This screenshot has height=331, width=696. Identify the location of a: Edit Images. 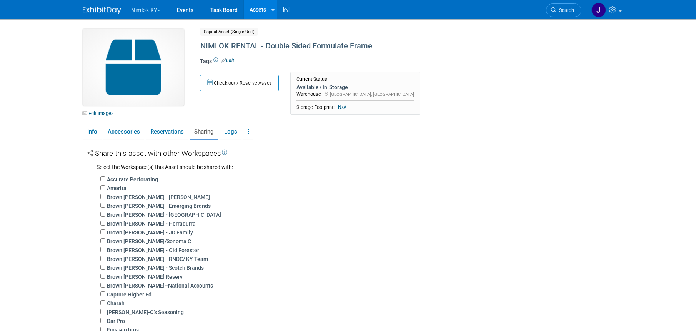
(100, 113).